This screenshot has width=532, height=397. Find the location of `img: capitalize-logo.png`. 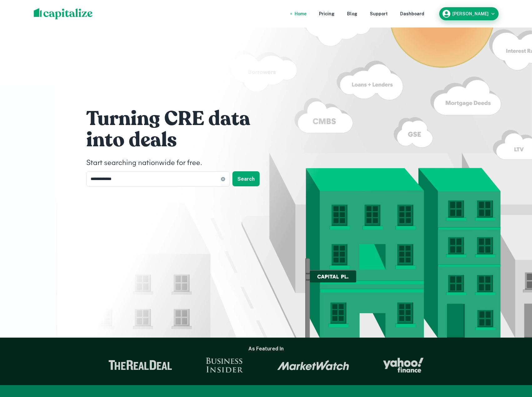

img: capitalize-logo.png is located at coordinates (63, 14).